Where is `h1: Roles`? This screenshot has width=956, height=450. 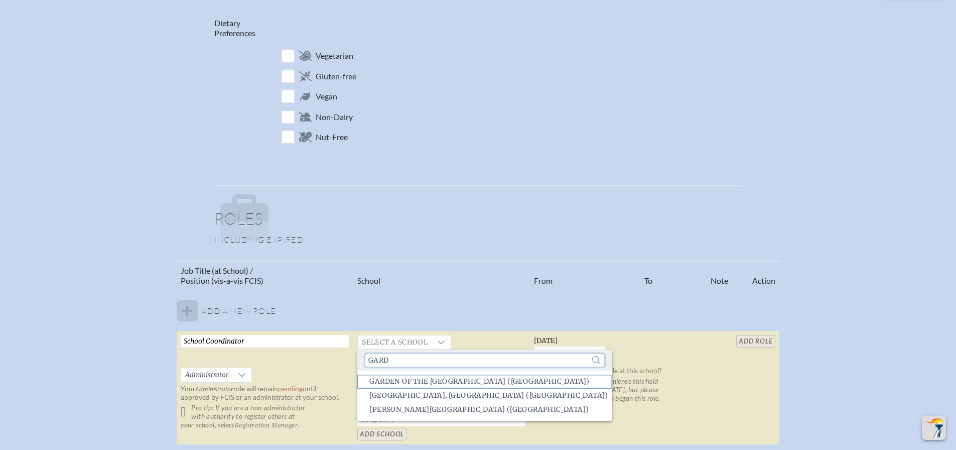 h1: Roles is located at coordinates (478, 222).